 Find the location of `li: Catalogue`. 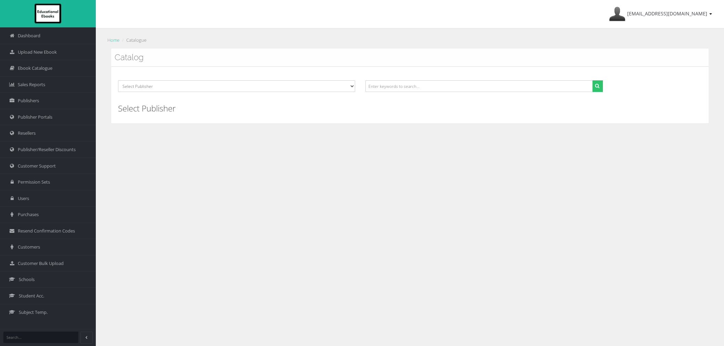

li: Catalogue is located at coordinates (134, 40).